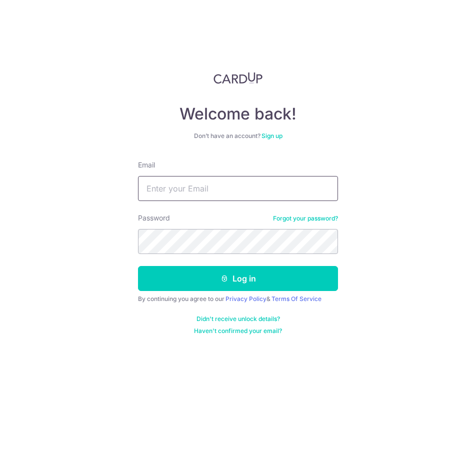 The height and width of the screenshot is (471, 476). I want to click on input: Enter your Email, so click(238, 189).